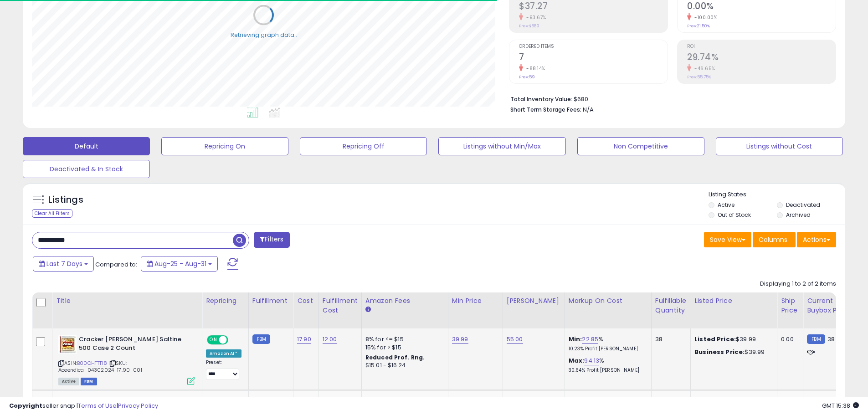 The height and width of the screenshot is (415, 868). What do you see at coordinates (181, 264) in the screenshot?
I see `span: Aug-25 - Aug-31` at bounding box center [181, 264].